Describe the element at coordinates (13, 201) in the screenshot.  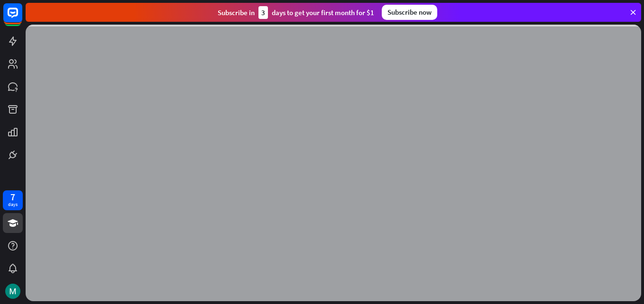
I see `a: 7 days` at that location.